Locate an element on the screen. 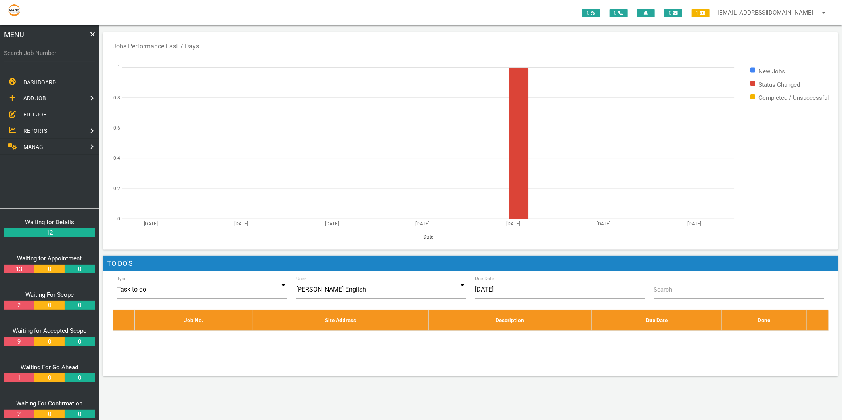  span: ADD JOB is located at coordinates (34, 99).